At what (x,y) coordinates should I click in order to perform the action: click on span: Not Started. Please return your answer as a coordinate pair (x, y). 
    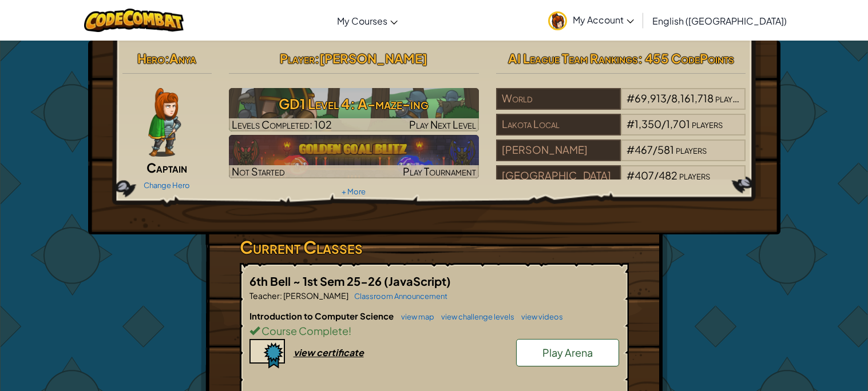
    Looking at the image, I should click on (258, 171).